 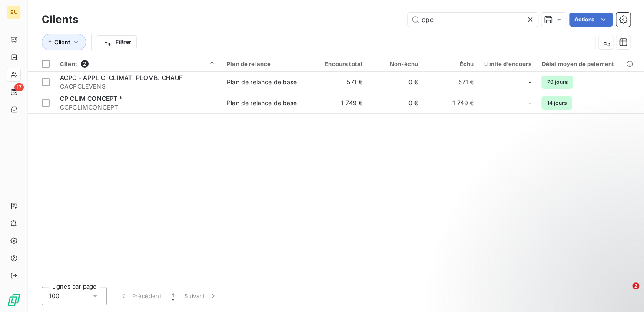 What do you see at coordinates (556, 82) in the screenshot?
I see `span: 70 jours` at bounding box center [556, 82].